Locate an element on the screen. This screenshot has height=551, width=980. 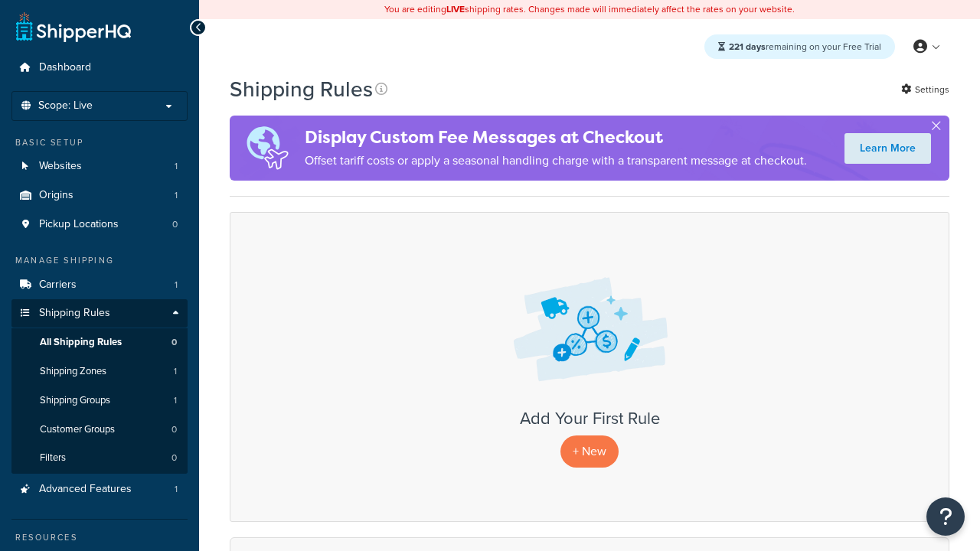
li: Customer Groups is located at coordinates (100, 429).